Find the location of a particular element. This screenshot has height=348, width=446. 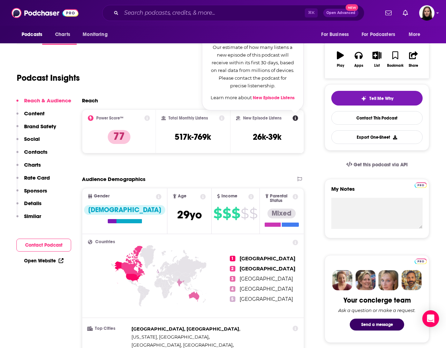

img: Podchaser - Follow, Share and Rate Podcasts is located at coordinates (45, 13).